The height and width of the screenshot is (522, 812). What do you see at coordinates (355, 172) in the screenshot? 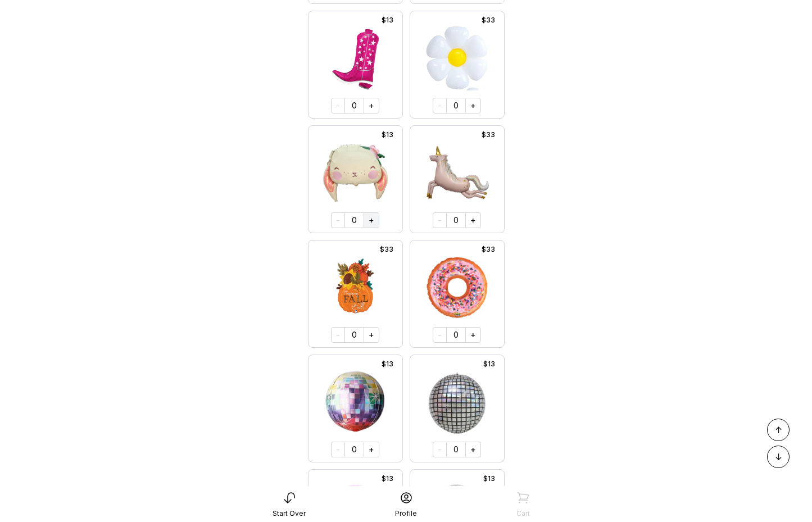
I see `img: Floppy Bunny Ears, 26in, Party Brands` at bounding box center [355, 172].